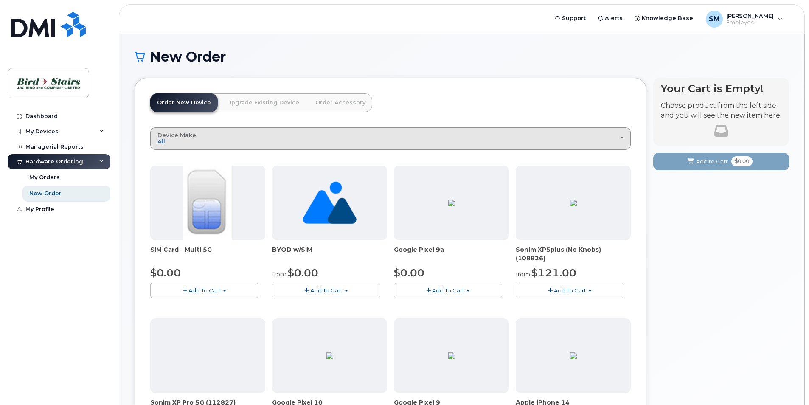  Describe the element at coordinates (329, 254) in the screenshot. I see `span: BYOD w/SIM` at that location.